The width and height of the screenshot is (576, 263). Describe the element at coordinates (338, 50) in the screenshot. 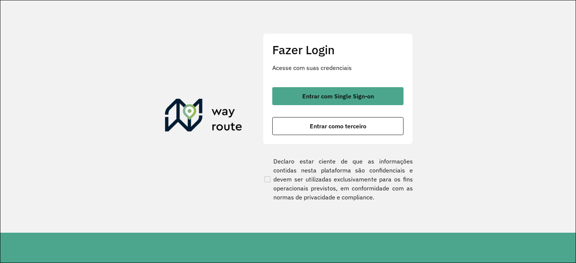

I see `h2: Fazer Login` at that location.